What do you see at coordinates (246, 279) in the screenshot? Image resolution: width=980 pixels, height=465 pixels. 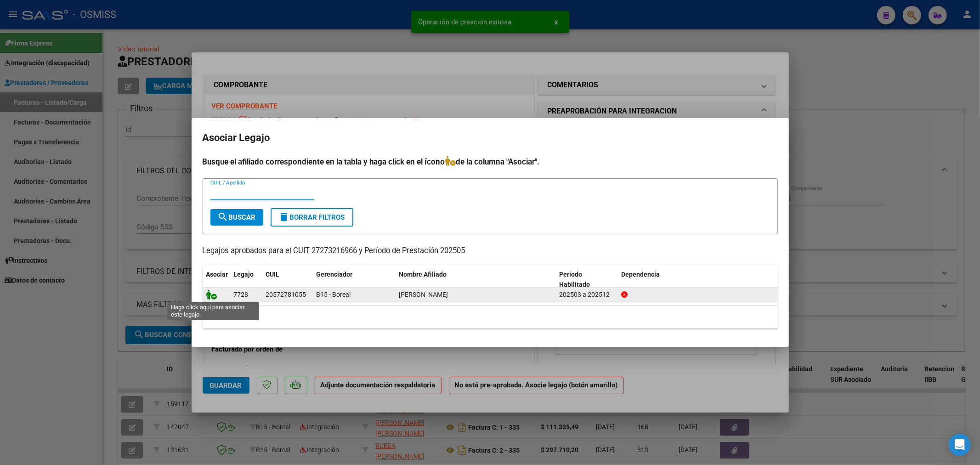 I see `datatable-header-cell: Legajo` at bounding box center [246, 279].